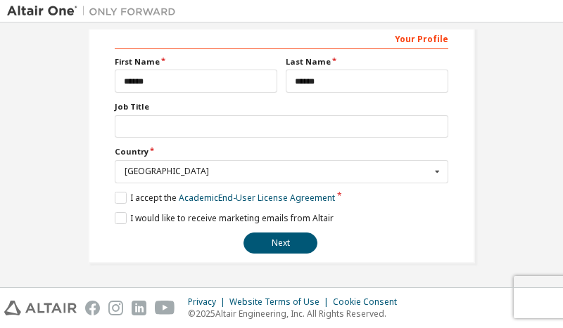 This screenshot has height=328, width=563. What do you see at coordinates (281, 302) in the screenshot?
I see `div: Website Terms of Use` at bounding box center [281, 302].